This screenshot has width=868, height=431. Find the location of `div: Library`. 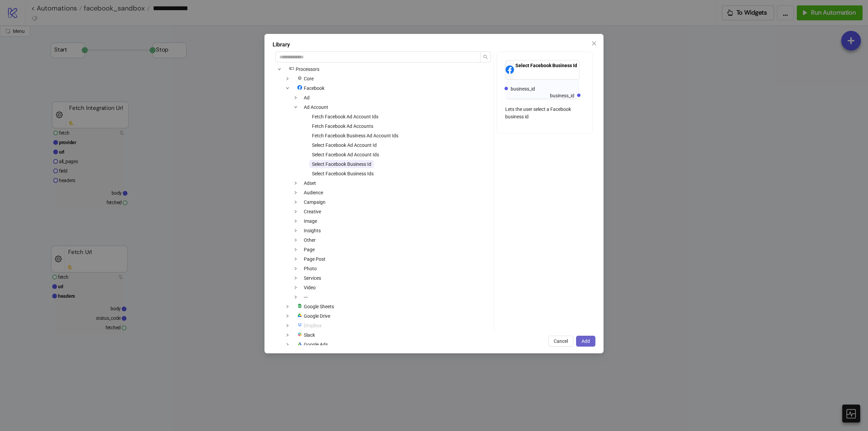

div: Library is located at coordinates (434, 45).